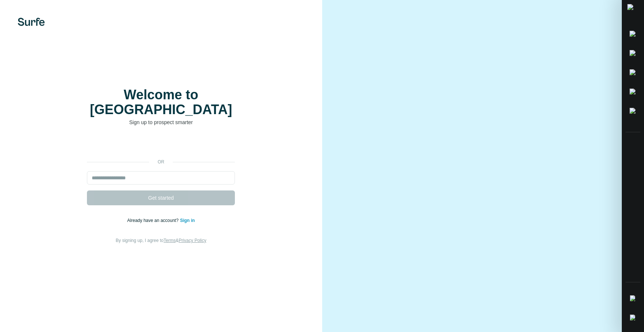  Describe the element at coordinates (187, 221) in the screenshot. I see `a: Sign in` at that location.